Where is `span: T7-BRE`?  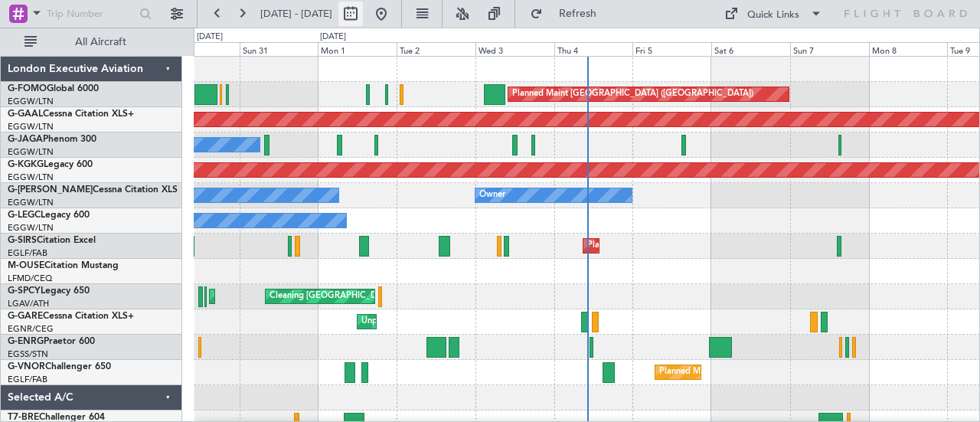 span: T7-BRE is located at coordinates (23, 417).